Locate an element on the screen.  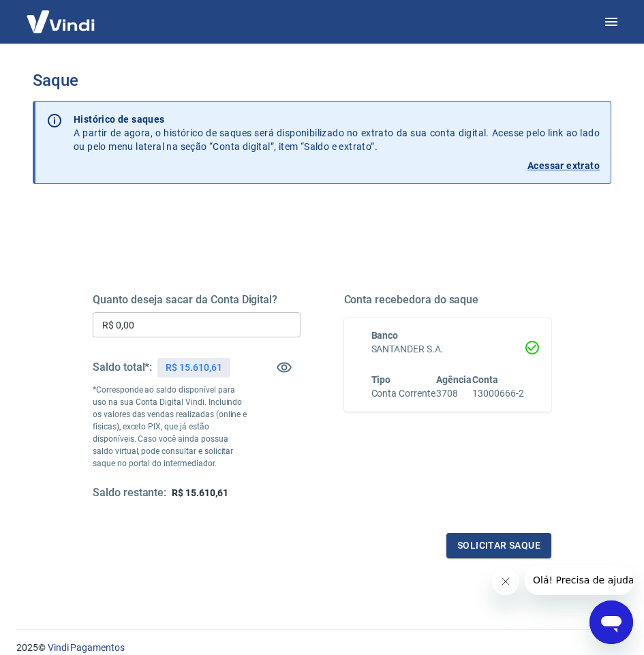
button: Solicitar saque is located at coordinates (499, 545).